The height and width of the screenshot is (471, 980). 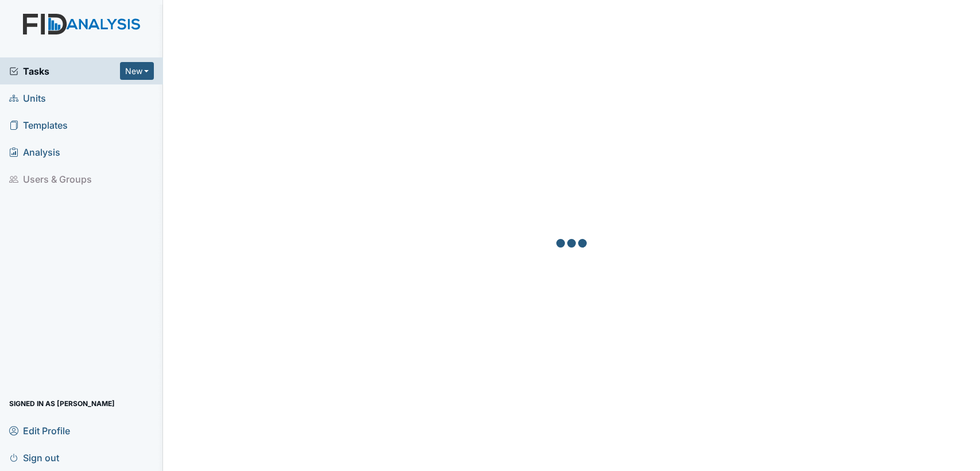 I want to click on span: Sign out, so click(x=34, y=457).